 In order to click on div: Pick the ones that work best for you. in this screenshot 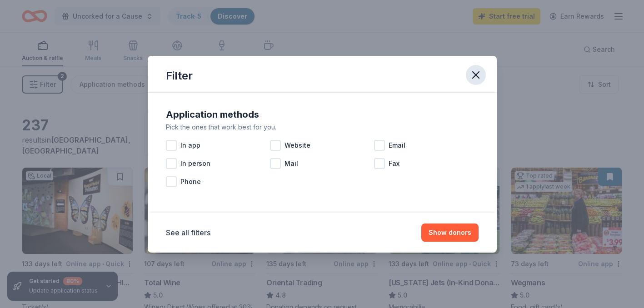, I will do `click(322, 127)`.